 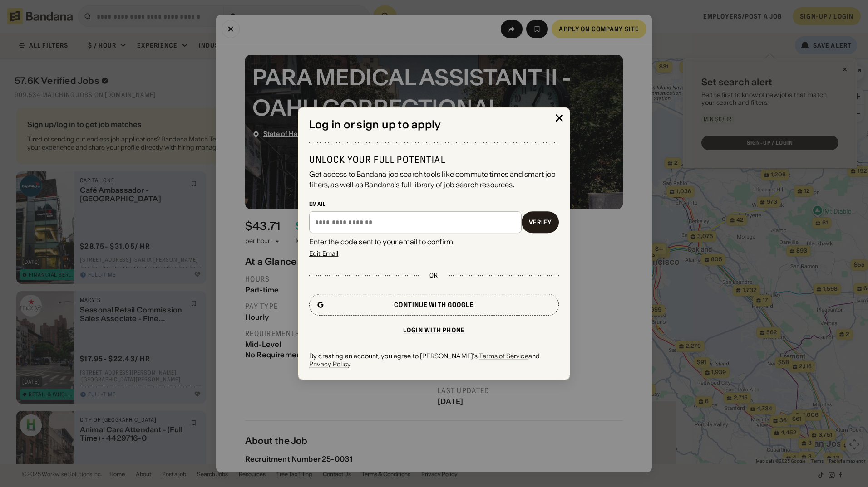 I want to click on div: Get access to Bandana job search tools like commute times and smart job filters, as well as Banda..., so click(x=434, y=179).